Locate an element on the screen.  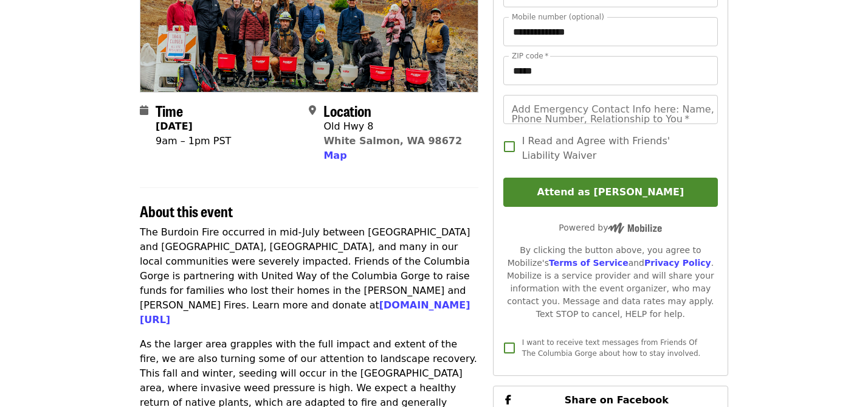
a: Terms of Service is located at coordinates (589, 263).